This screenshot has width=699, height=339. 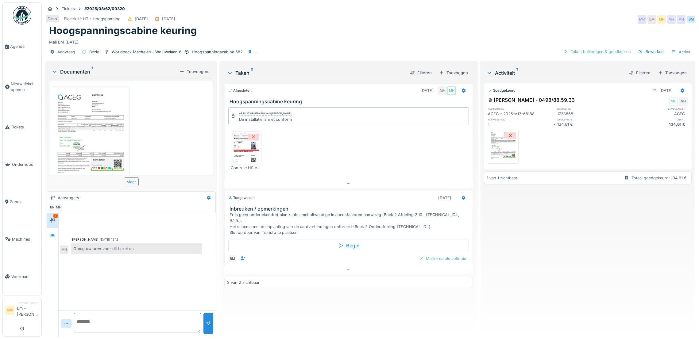 I want to click on h6: bestelnr., so click(x=590, y=109).